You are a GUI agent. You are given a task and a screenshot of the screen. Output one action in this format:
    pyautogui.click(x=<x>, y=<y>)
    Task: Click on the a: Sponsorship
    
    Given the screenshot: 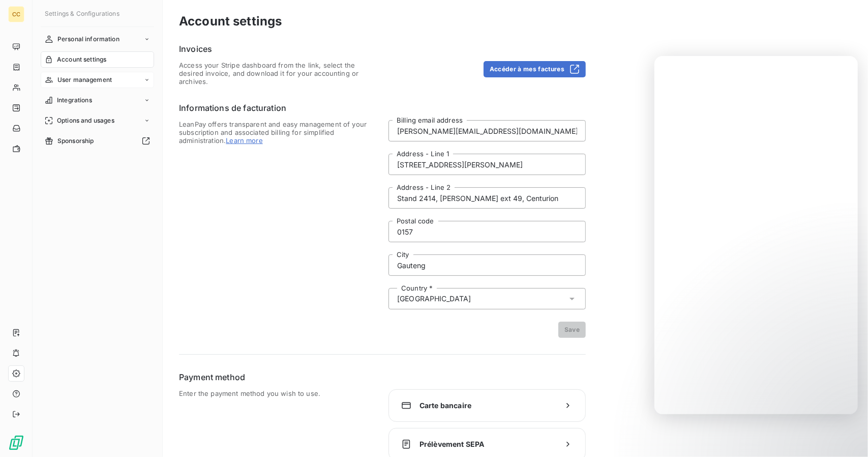 What is the action you would take?
    pyautogui.click(x=97, y=141)
    